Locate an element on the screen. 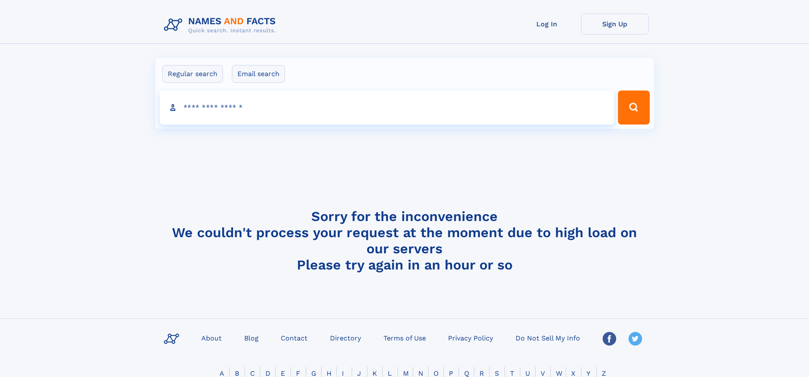 This screenshot has width=809, height=377. img: Twitter is located at coordinates (635, 338).